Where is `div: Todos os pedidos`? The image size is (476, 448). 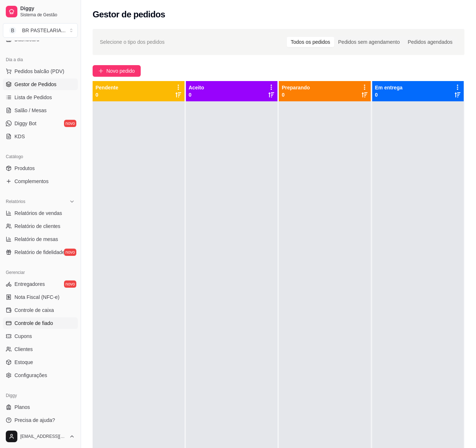 div: Todos os pedidos is located at coordinates (311, 42).